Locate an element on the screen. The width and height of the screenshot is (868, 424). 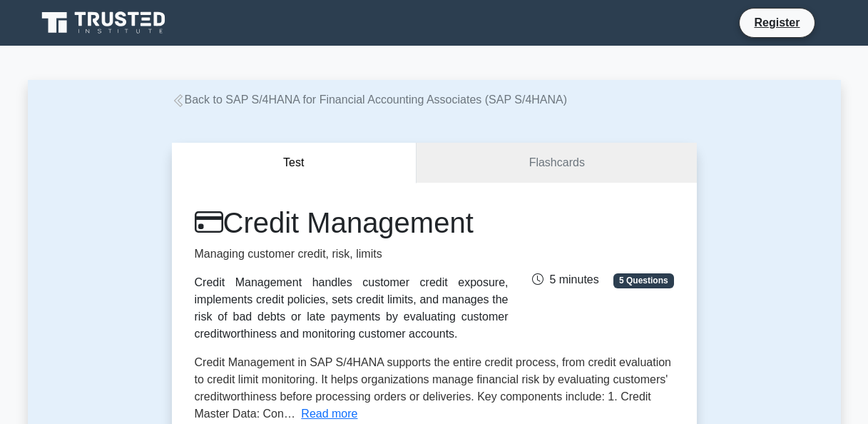
button: Read more is located at coordinates (329, 414).